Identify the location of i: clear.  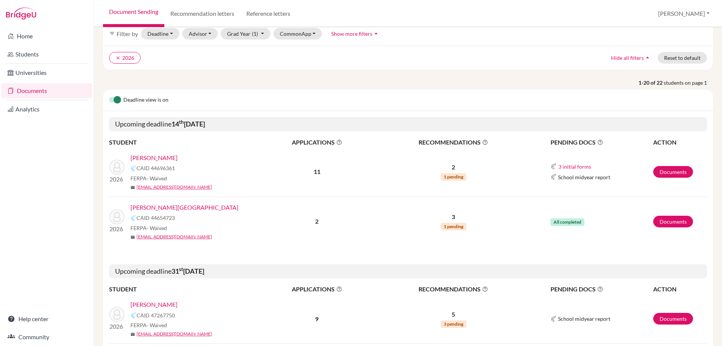
(118, 58).